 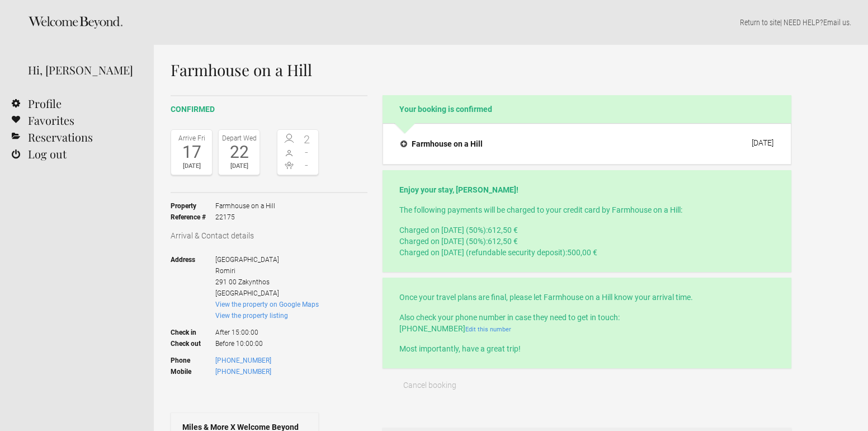 What do you see at coordinates (226, 282) in the screenshot?
I see `span: 291 00` at bounding box center [226, 282].